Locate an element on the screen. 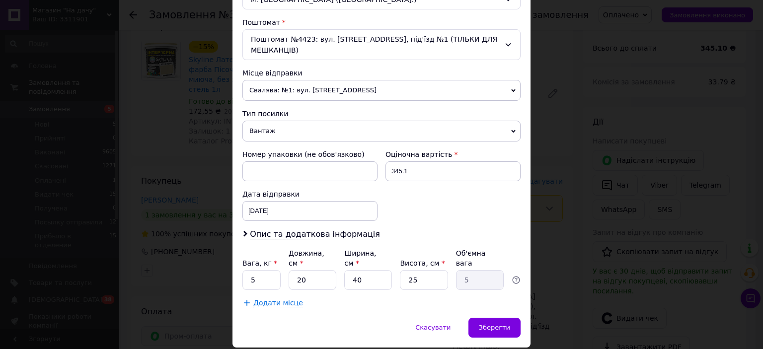 Image resolution: width=763 pixels, height=349 pixels. div: Поштомат is located at coordinates (381, 22).